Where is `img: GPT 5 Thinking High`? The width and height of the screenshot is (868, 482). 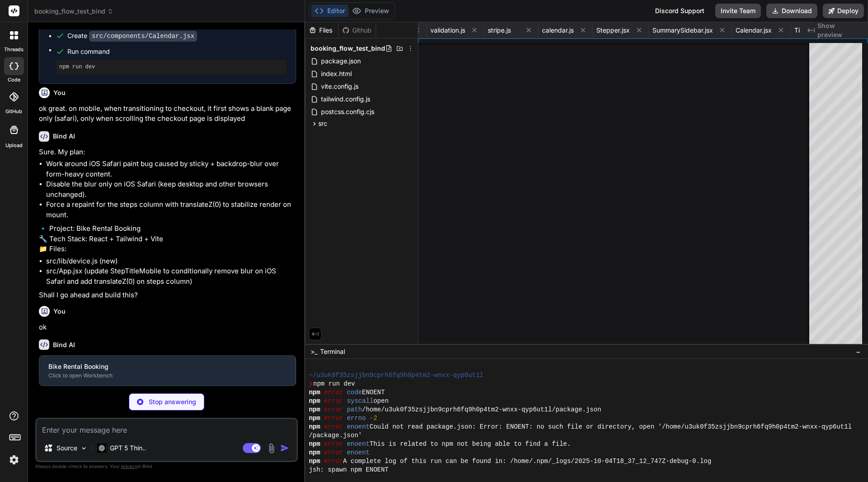 img: GPT 5 Thinking High is located at coordinates (102, 447).